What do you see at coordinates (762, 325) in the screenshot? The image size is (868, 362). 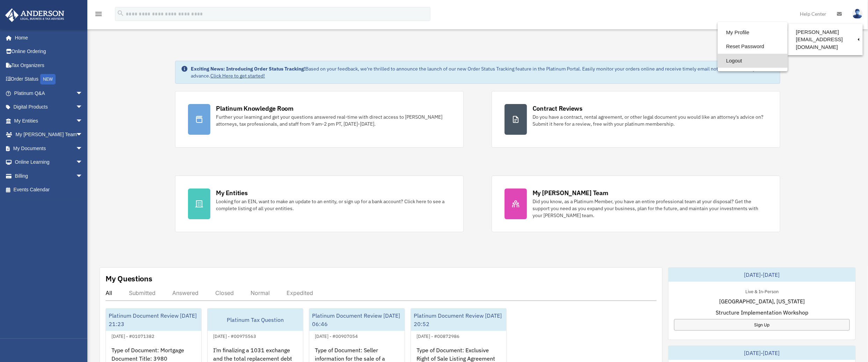 I see `a: Sign Up` at bounding box center [762, 325].